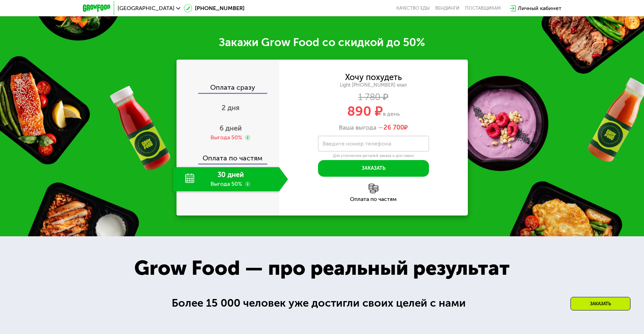 The height and width of the screenshot is (334, 644). Describe the element at coordinates (373, 169) in the screenshot. I see `button: Заказать` at that location.